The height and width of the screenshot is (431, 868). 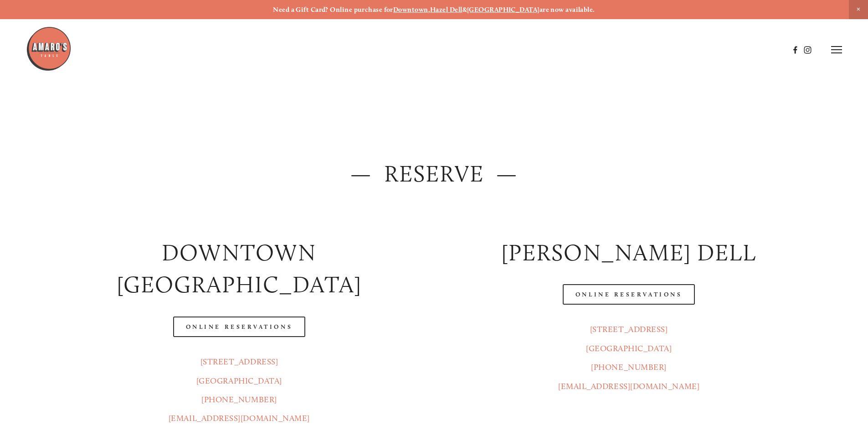 I want to click on strong: Need a Gift Card? Online purchase for, so click(x=334, y=9).